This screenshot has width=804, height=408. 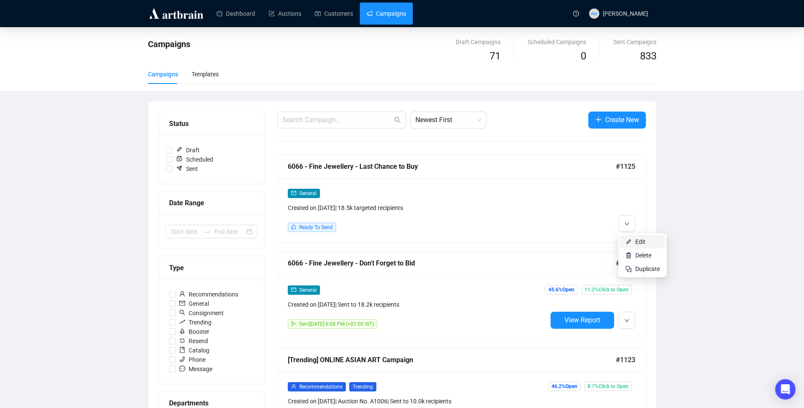 I want to click on a: Customers, so click(x=334, y=14).